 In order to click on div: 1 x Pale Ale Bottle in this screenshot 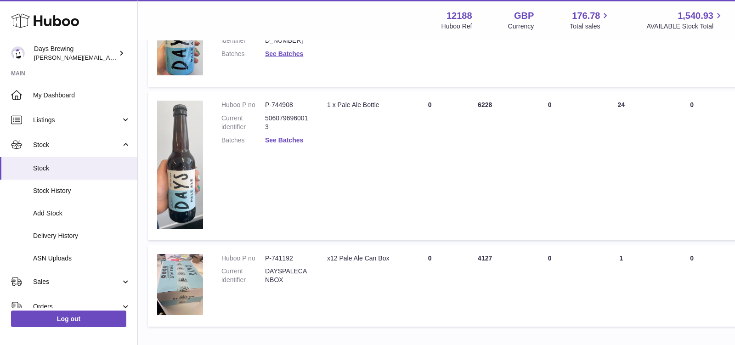, I will do `click(360, 105)`.